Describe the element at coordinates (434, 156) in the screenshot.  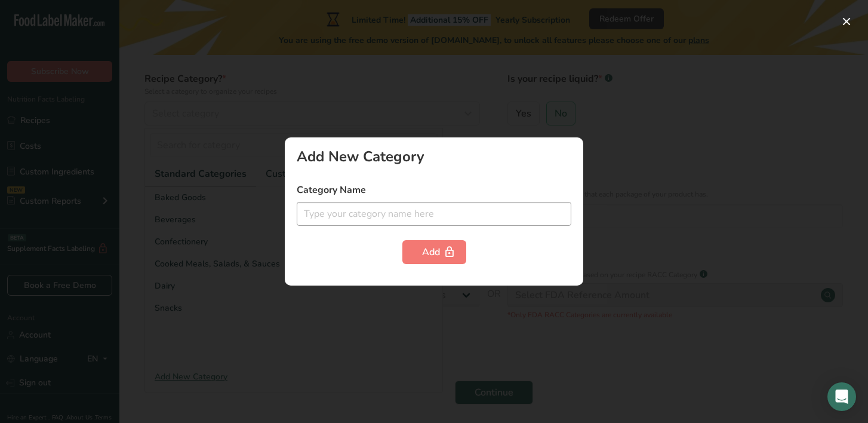
I see `div: Add New Category` at that location.